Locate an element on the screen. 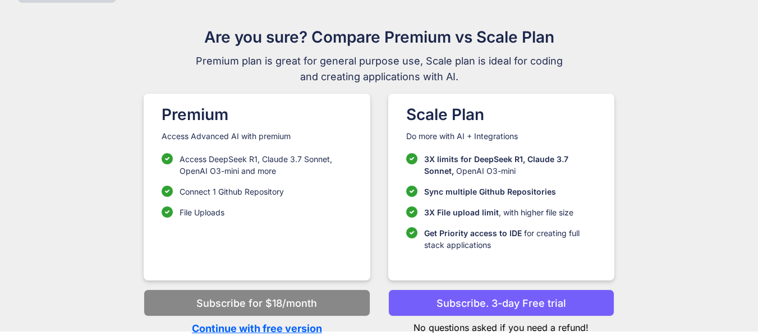 This screenshot has width=758, height=336. h1: Premium is located at coordinates (256, 114).